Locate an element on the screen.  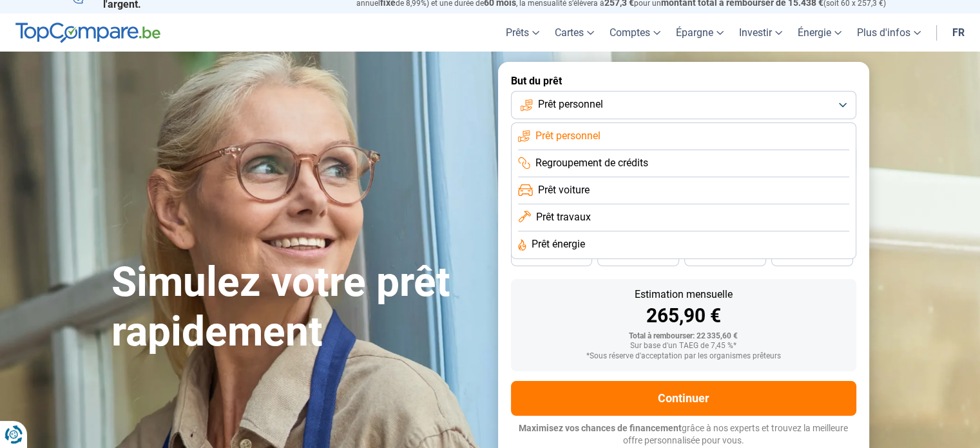
a: Prêts is located at coordinates (522, 32).